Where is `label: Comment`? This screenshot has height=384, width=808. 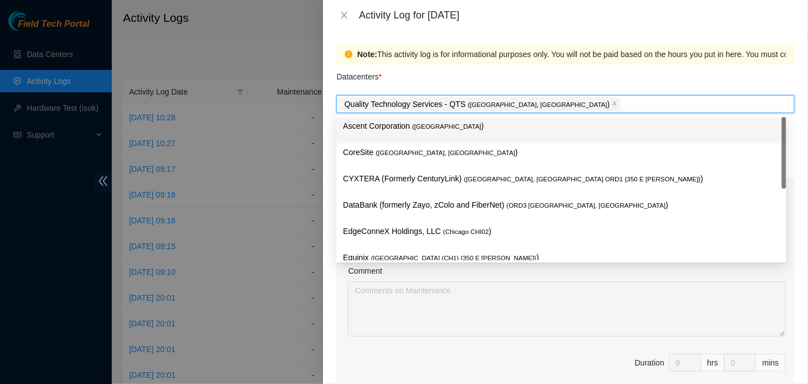
label: Comment is located at coordinates (365, 271).